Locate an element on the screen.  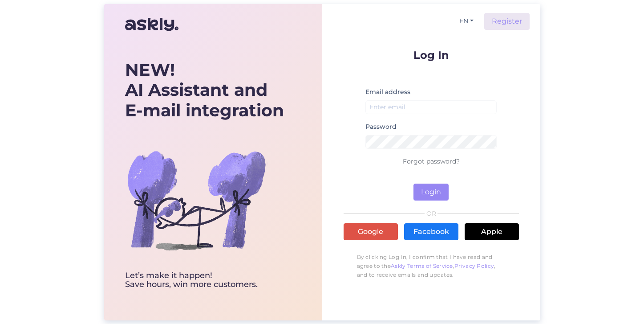
p: Log In is located at coordinates (431, 55).